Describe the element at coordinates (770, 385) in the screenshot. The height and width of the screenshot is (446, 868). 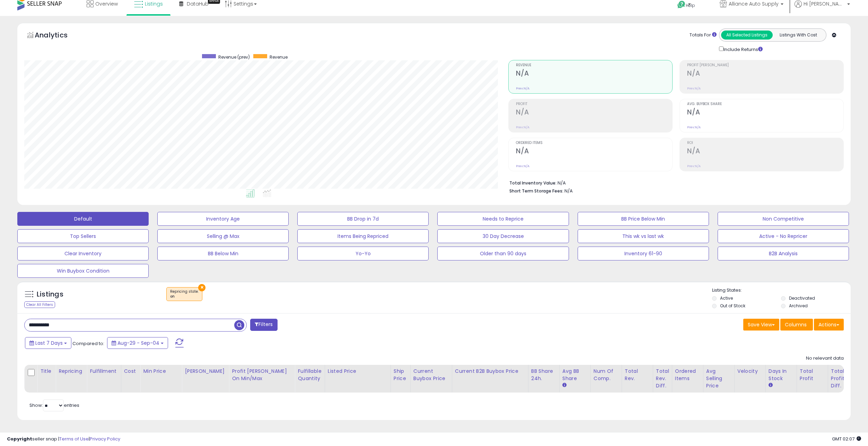
I see `small: Days In Stock.` at that location.